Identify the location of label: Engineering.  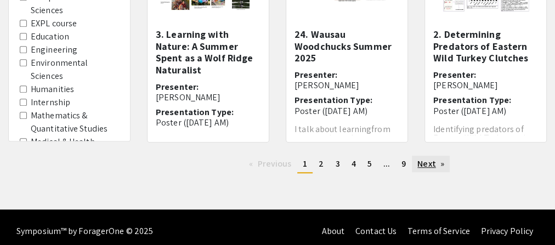
(54, 50).